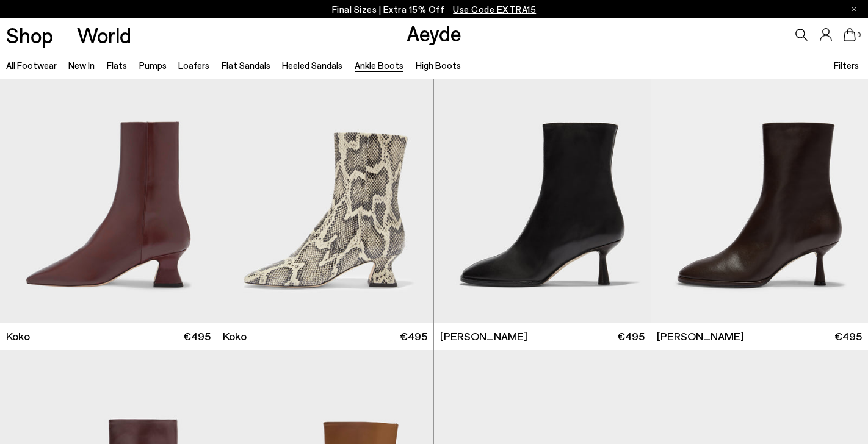 Image resolution: width=868 pixels, height=444 pixels. Describe the element at coordinates (846, 65) in the screenshot. I see `span: Filters` at that location.